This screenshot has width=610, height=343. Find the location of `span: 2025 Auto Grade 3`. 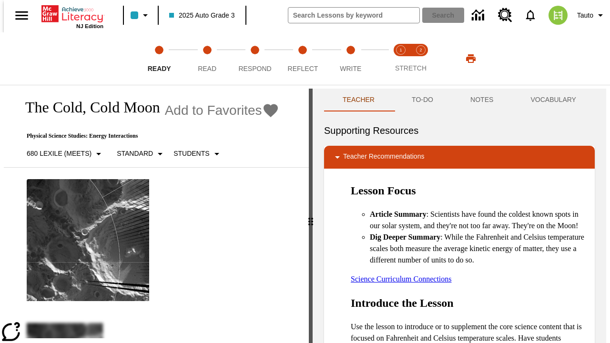

span: 2025 Auto Grade 3 is located at coordinates (202, 15).